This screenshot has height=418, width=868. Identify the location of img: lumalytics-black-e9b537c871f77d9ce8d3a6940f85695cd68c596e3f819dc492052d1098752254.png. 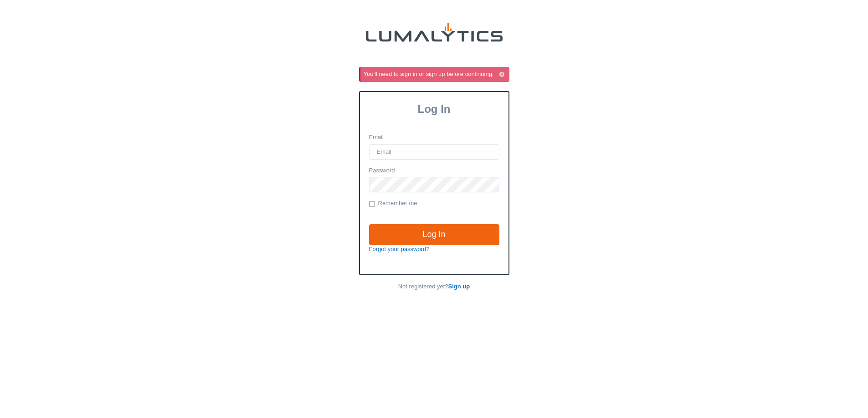
(434, 32).